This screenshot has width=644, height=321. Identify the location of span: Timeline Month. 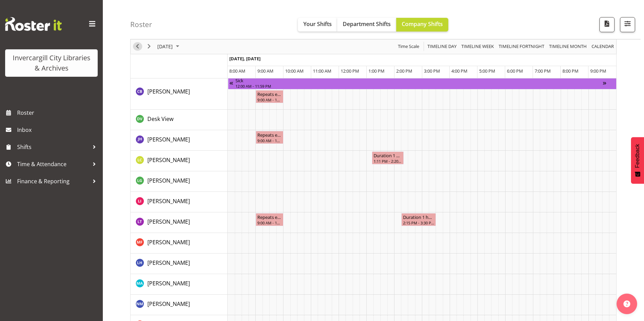
(568, 46).